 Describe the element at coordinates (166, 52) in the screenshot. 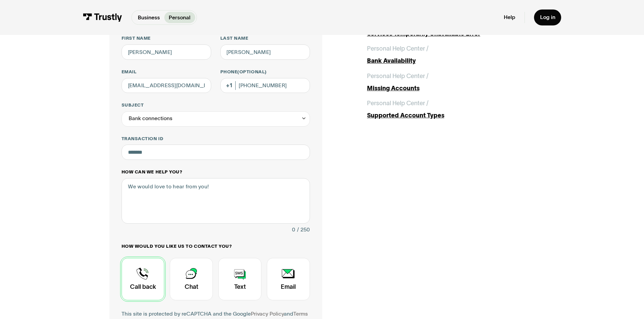

I see `input: Alex` at that location.